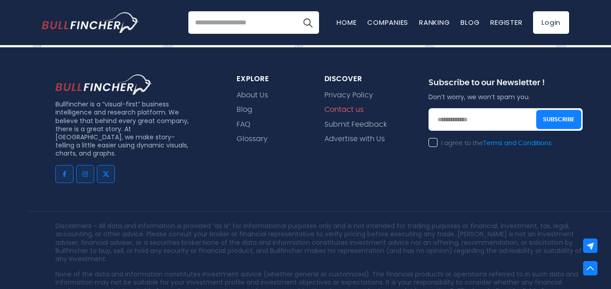 The height and width of the screenshot is (289, 611). I want to click on a: Privacy Policy, so click(349, 95).